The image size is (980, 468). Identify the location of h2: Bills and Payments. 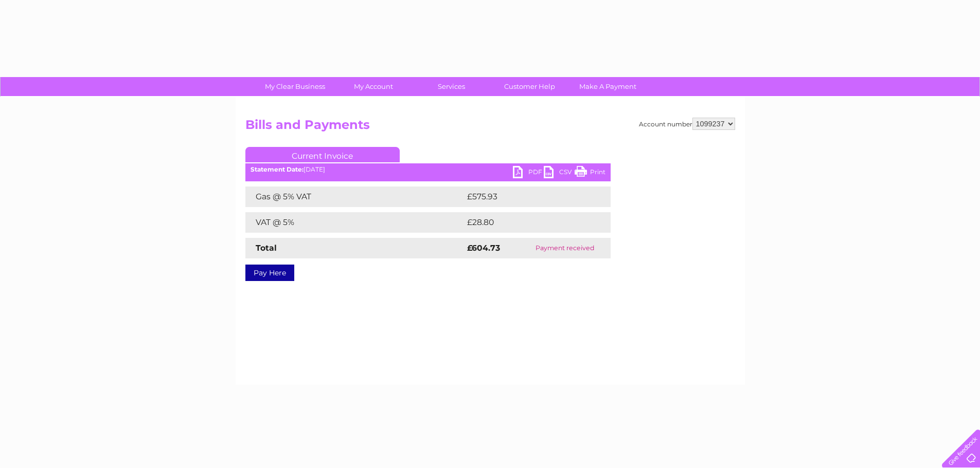
(490, 127).